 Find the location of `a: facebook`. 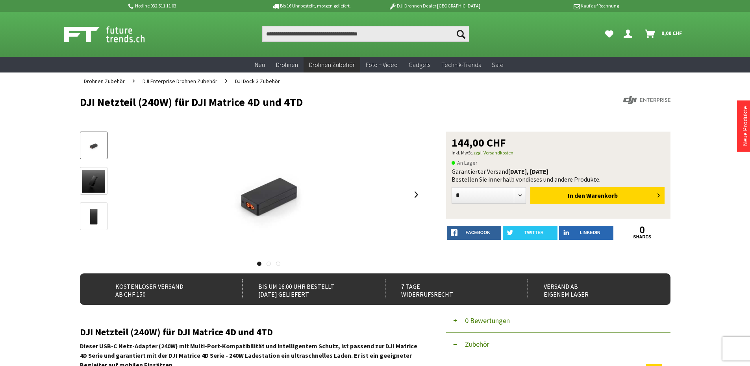

a: facebook is located at coordinates (474, 233).